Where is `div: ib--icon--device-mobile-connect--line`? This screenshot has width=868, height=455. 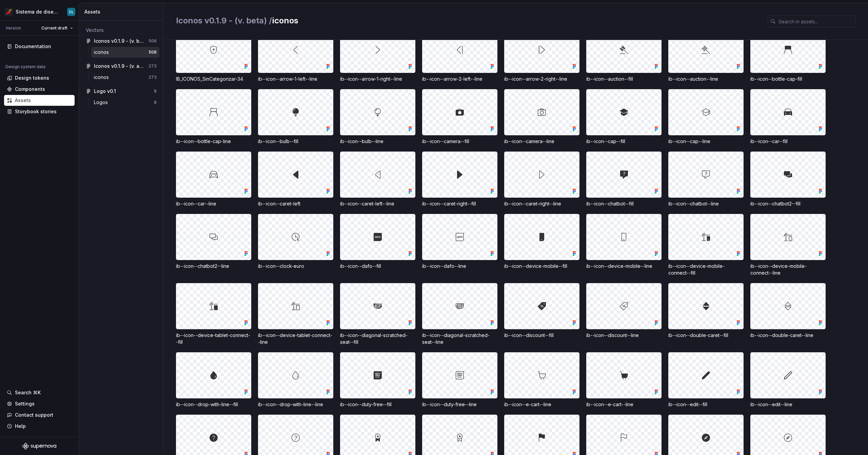
div: ib--icon--device-mobile-connect--line is located at coordinates (788, 270).